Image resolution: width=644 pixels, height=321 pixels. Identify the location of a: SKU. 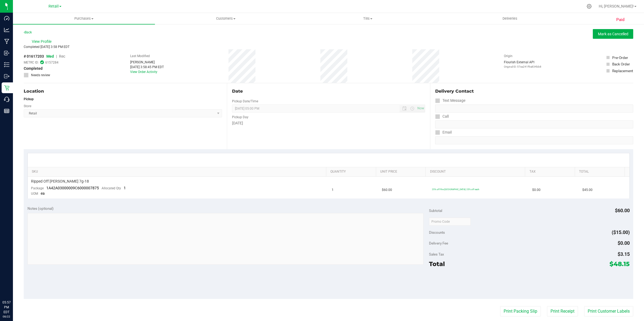
(178, 172).